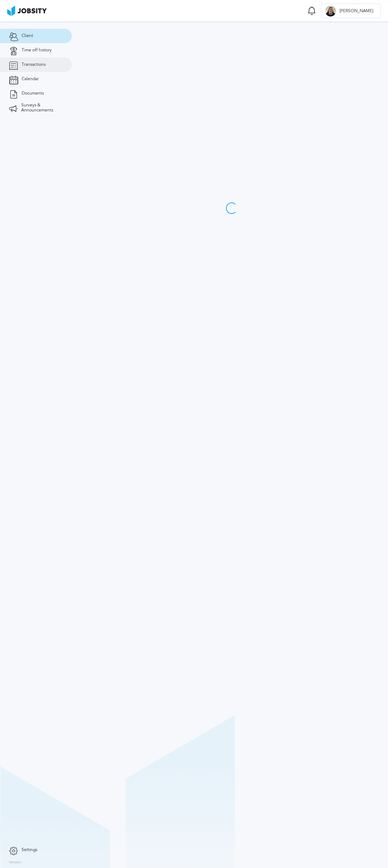 This screenshot has width=388, height=868. I want to click on span: Time off history, so click(37, 50).